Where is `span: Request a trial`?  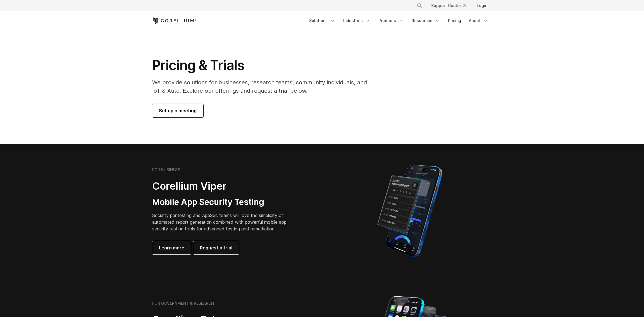 span: Request a trial is located at coordinates (216, 248).